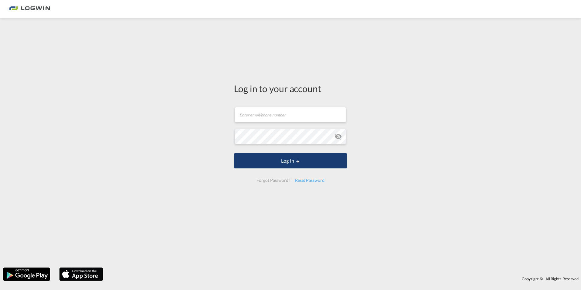 The width and height of the screenshot is (581, 290). What do you see at coordinates (291, 88) in the screenshot?
I see `div: Log in to your account` at bounding box center [291, 88].